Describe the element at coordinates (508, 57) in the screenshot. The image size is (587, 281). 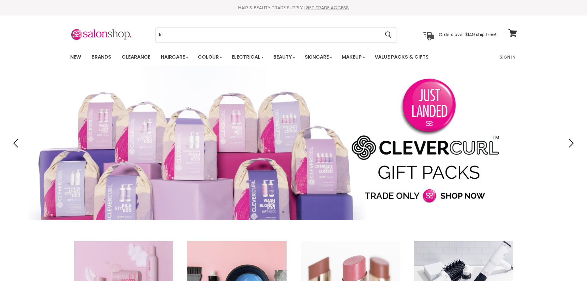
I see `a: Sign In` at that location.